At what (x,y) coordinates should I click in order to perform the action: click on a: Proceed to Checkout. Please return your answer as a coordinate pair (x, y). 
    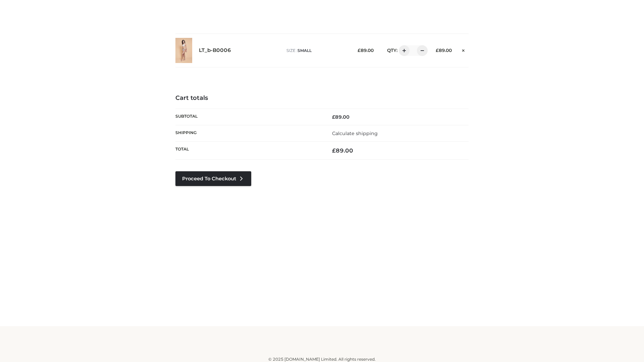
    Looking at the image, I should click on (213, 178).